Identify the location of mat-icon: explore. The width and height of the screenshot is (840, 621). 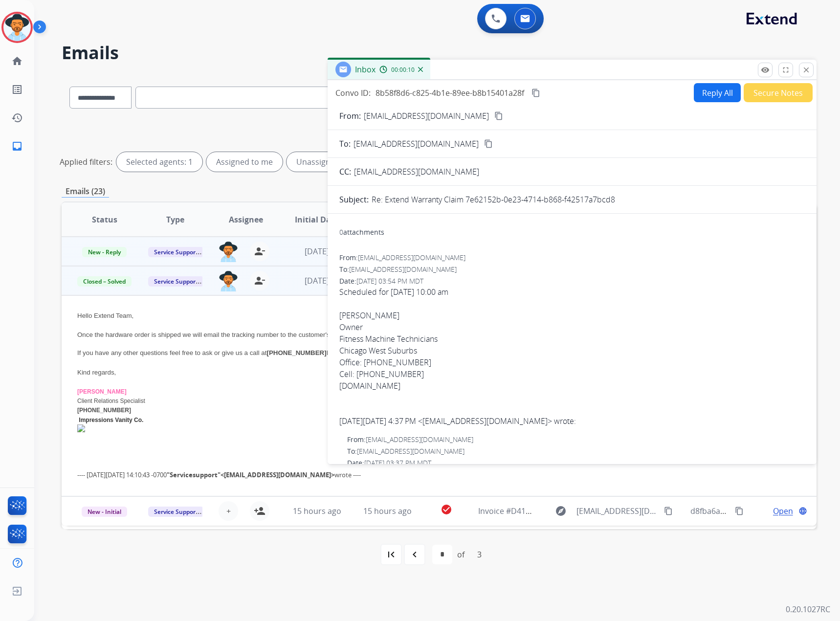
(561, 511).